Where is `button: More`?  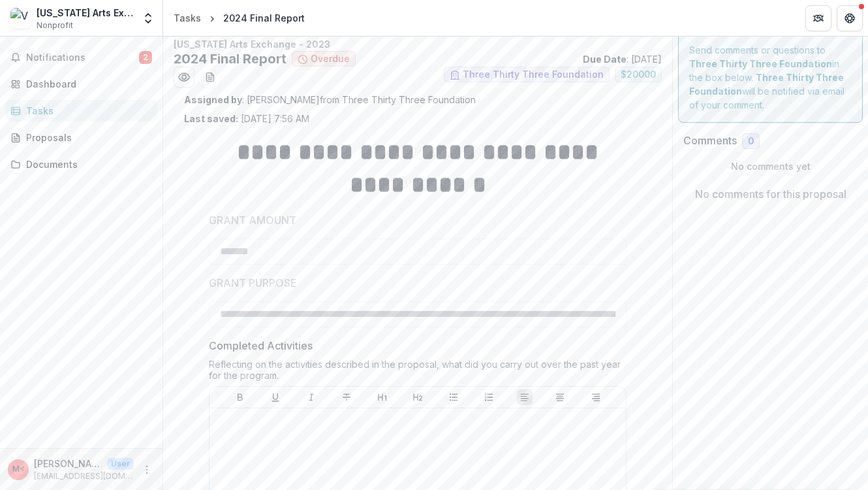 button: More is located at coordinates (147, 470).